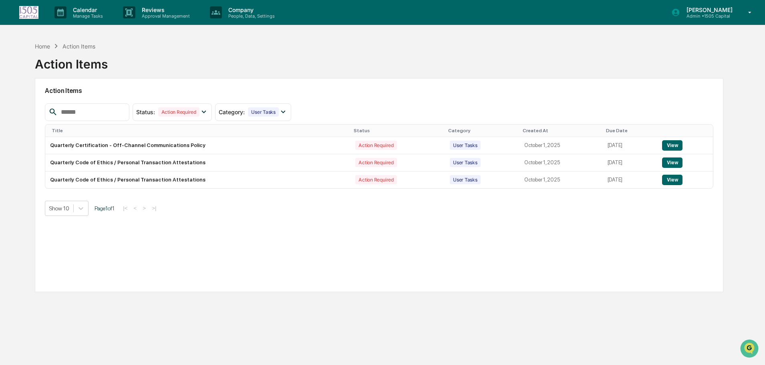 The height and width of the screenshot is (365, 765). What do you see at coordinates (250, 16) in the screenshot?
I see `p: People, Data, Settings` at bounding box center [250, 16].